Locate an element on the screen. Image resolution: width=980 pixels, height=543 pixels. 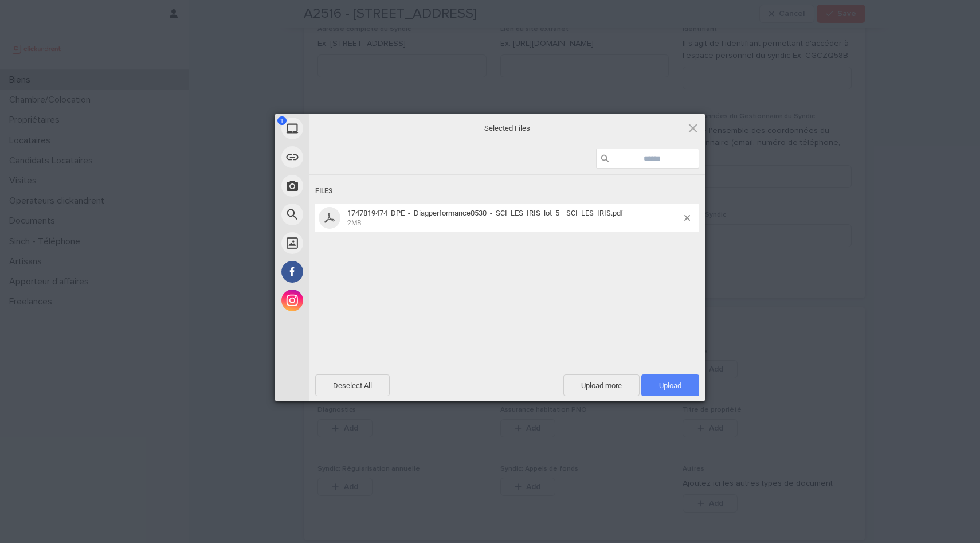
div: Web Search is located at coordinates (344, 214).